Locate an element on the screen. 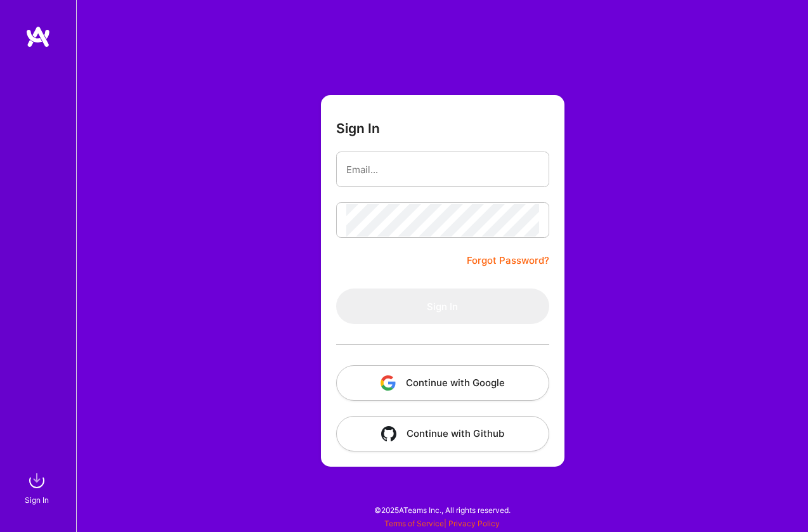 This screenshot has height=532, width=808. button: Continue with Github is located at coordinates (443, 433).